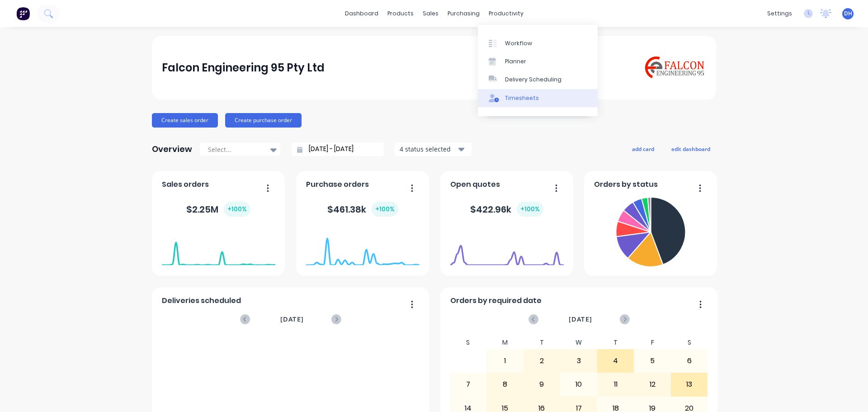 The image size is (868, 412). What do you see at coordinates (505, 384) in the screenshot?
I see `div: 8` at bounding box center [505, 384].